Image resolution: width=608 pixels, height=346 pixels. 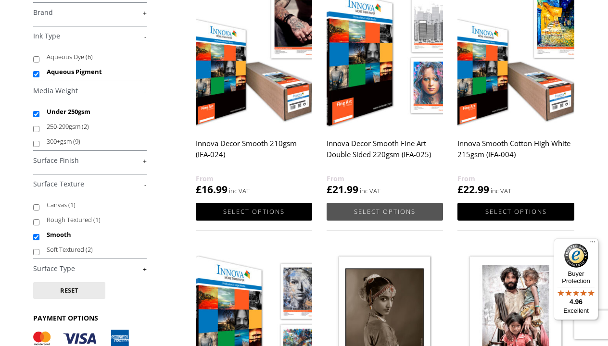 What do you see at coordinates (576, 311) in the screenshot?
I see `p: Excellent` at bounding box center [576, 311].